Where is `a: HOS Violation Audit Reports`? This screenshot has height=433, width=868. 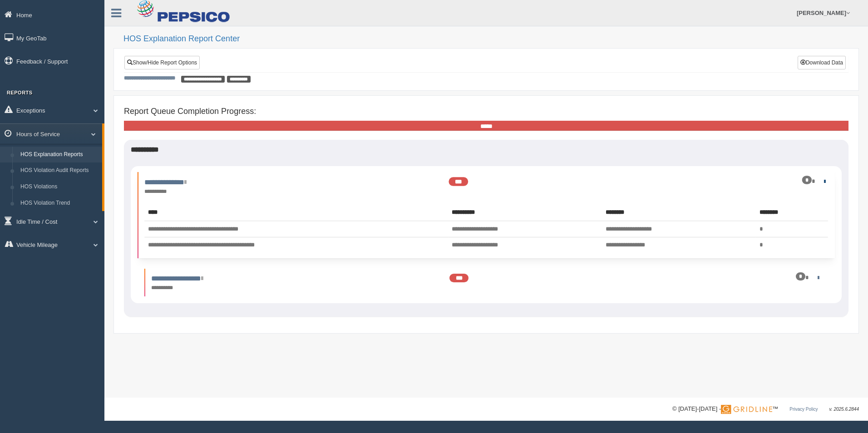 a: HOS Violation Audit Reports is located at coordinates (59, 171).